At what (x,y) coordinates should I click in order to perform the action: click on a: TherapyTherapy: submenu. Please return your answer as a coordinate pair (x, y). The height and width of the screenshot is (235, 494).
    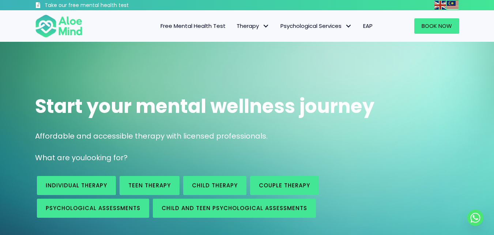
    Looking at the image, I should click on (253, 26).